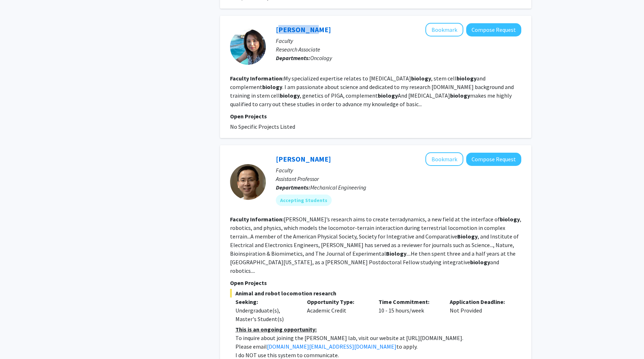 This screenshot has width=644, height=359. Describe the element at coordinates (444, 30) in the screenshot. I see `button: Add Xuan Yuan to Bookmarks` at that location.